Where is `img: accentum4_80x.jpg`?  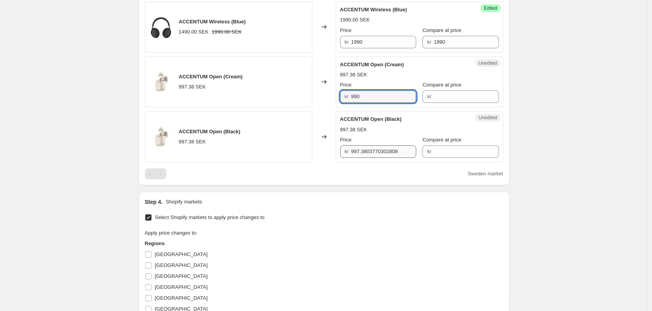 img: accentum4_80x.jpg is located at coordinates (161, 27).